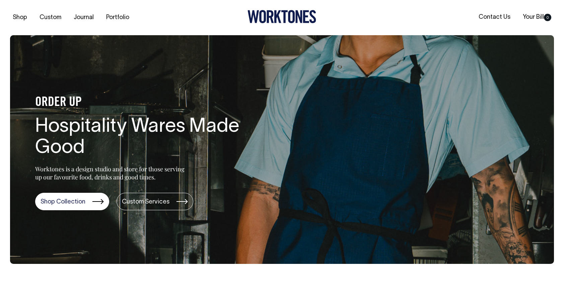 The width and height of the screenshot is (564, 285). Describe the element at coordinates (72, 201) in the screenshot. I see `a: Shop Collection` at that location.